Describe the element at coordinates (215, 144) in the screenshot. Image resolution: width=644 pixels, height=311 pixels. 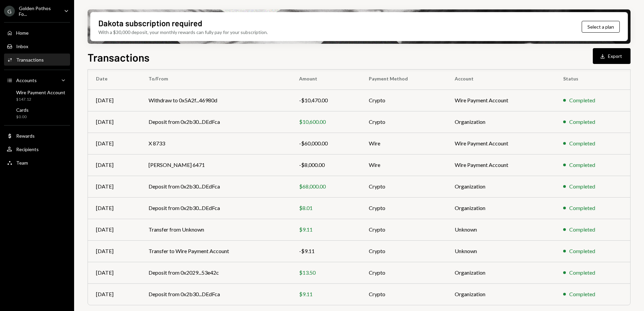
I see `td: X 8733` at that location.